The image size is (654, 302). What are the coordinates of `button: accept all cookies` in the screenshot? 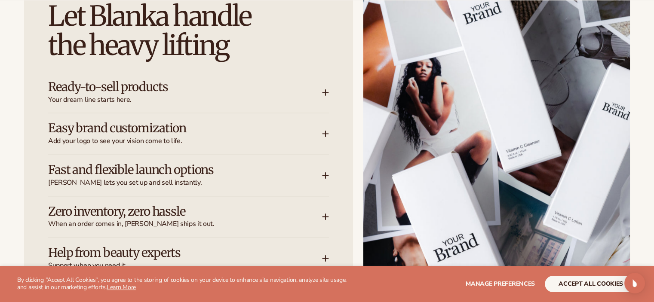 It's located at (591, 284).